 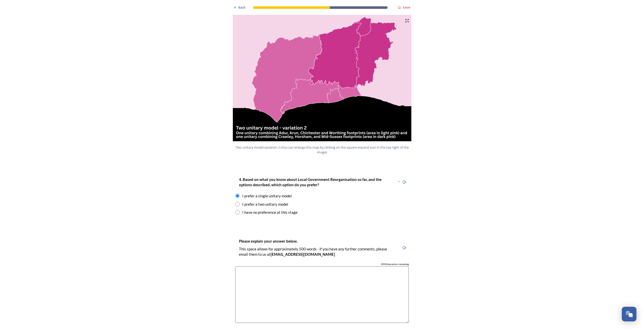 What do you see at coordinates (267, 196) in the screenshot?
I see `div: I prefer a single unitary model` at bounding box center [267, 196].